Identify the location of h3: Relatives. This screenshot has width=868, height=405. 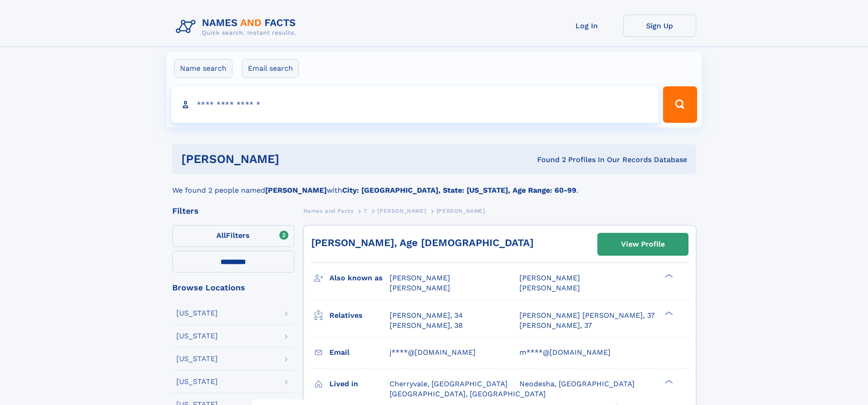
(360, 315).